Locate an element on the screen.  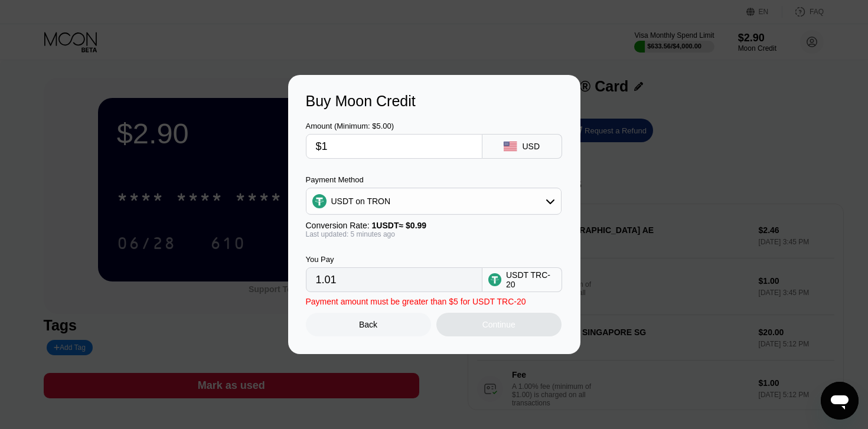
div: Amount (Minimum: $5.00) is located at coordinates (394, 126).